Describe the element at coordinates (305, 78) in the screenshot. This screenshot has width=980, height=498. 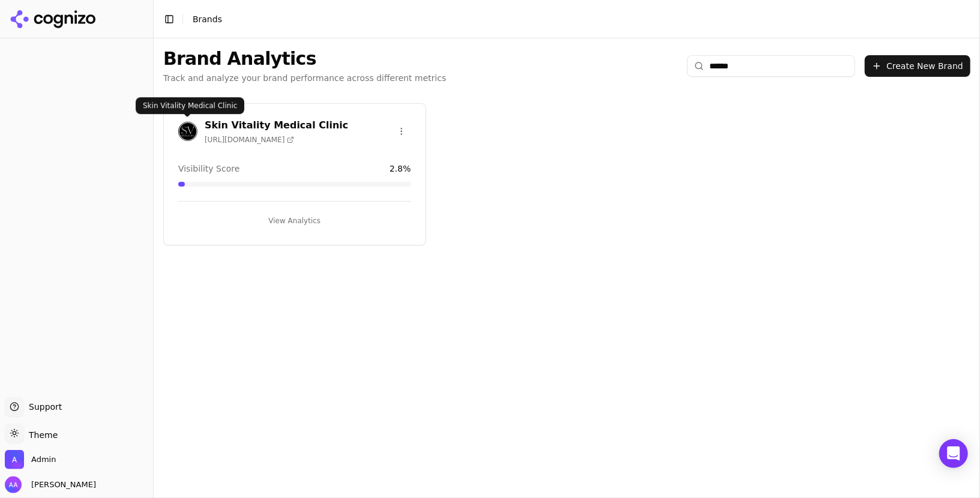
I see `p: Track and analyze your brand performance across different metrics` at that location.